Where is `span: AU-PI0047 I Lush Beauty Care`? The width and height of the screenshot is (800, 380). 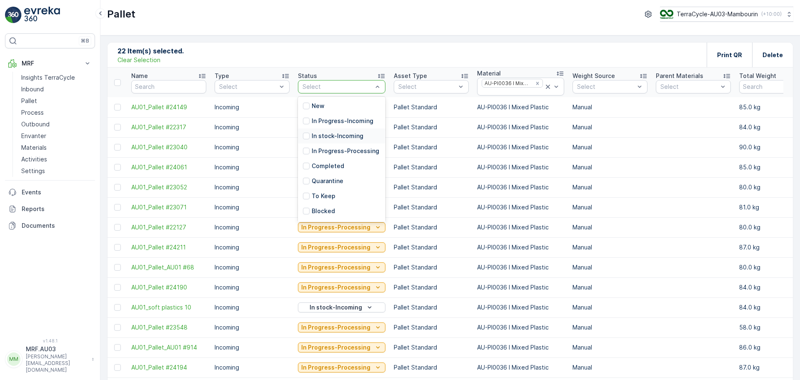 span: AU-PI0047 I Lush Beauty Care is located at coordinates (79, 209).